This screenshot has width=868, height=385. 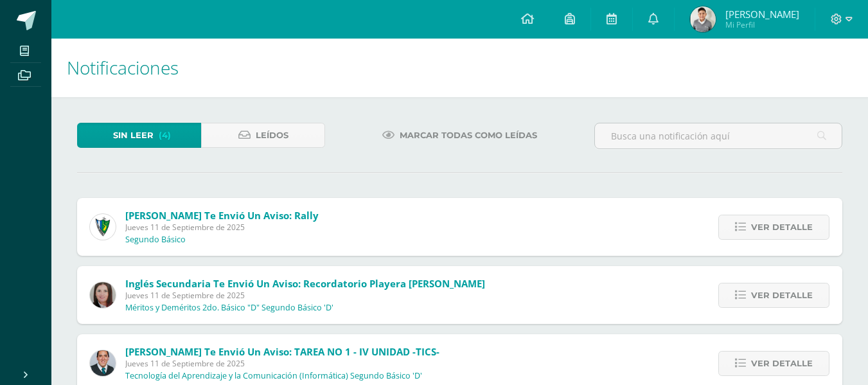 I want to click on img: 2306758994b507d40baaa54be1d4aa7e.png, so click(x=102, y=363).